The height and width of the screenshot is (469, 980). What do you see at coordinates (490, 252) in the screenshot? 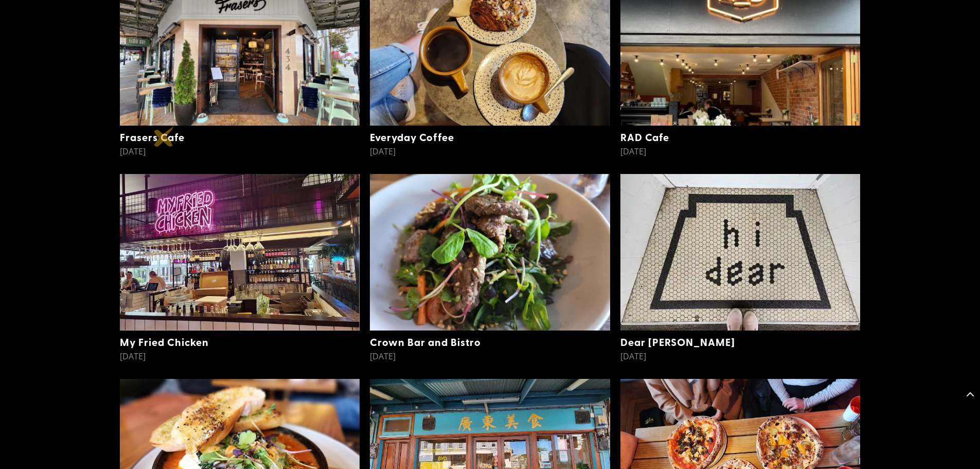
I see `img: Crown Bar and Bistro` at bounding box center [490, 252].